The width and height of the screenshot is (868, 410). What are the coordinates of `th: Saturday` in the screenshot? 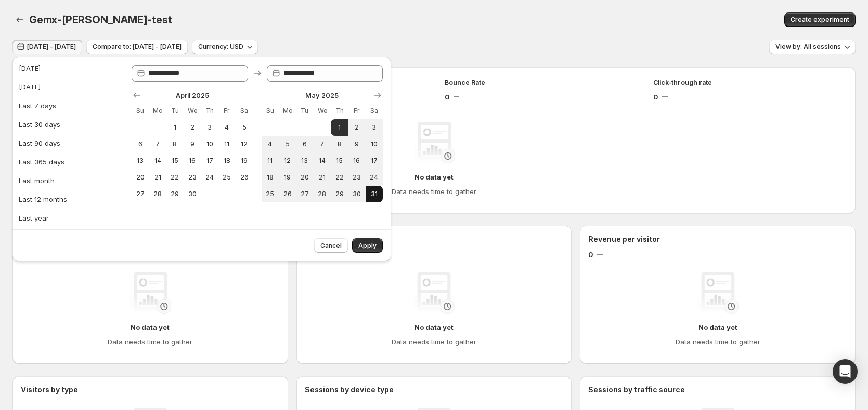 It's located at (374, 111).